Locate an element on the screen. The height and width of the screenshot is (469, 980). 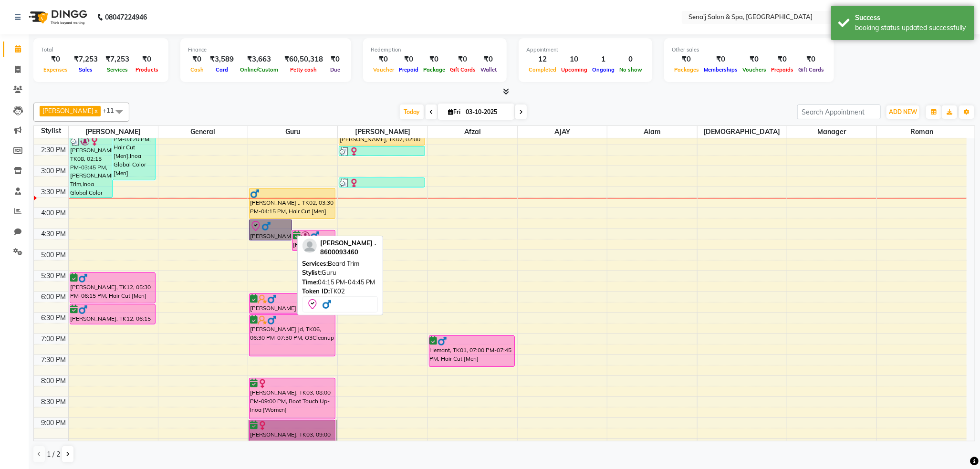
span: Wallet is located at coordinates (489, 70).